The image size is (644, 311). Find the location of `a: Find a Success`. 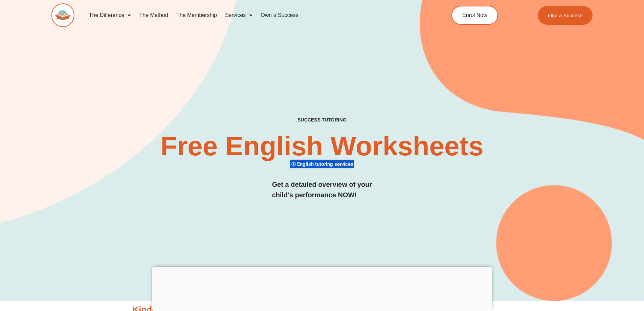

a: Find a Success is located at coordinates (565, 15).